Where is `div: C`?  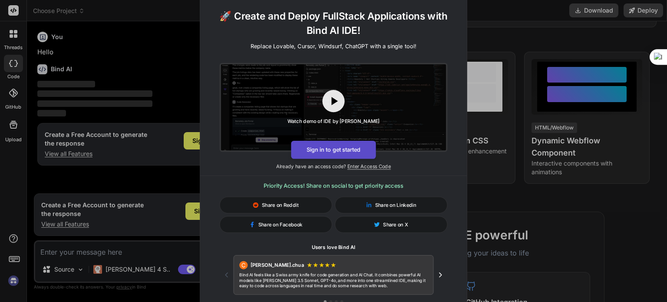
div: C is located at coordinates (243, 265).